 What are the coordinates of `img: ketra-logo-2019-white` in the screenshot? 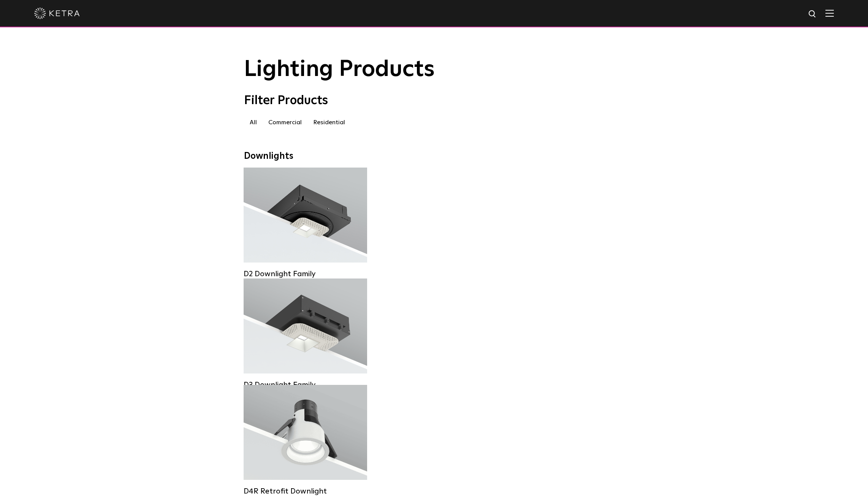 It's located at (57, 13).